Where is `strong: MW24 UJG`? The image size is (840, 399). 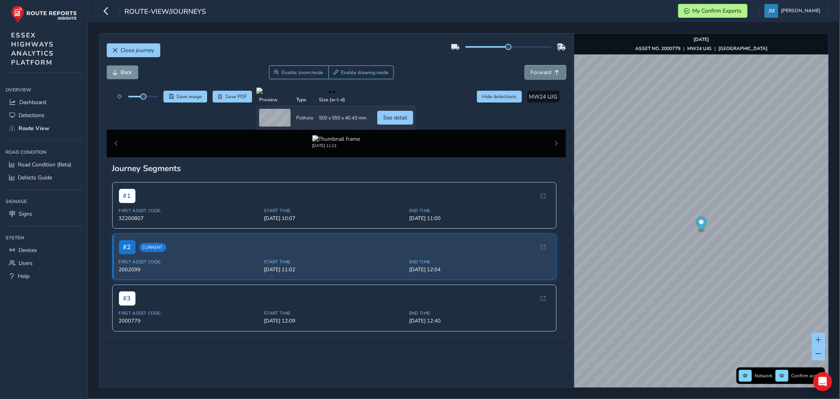
strong: MW24 UJG is located at coordinates (700, 48).